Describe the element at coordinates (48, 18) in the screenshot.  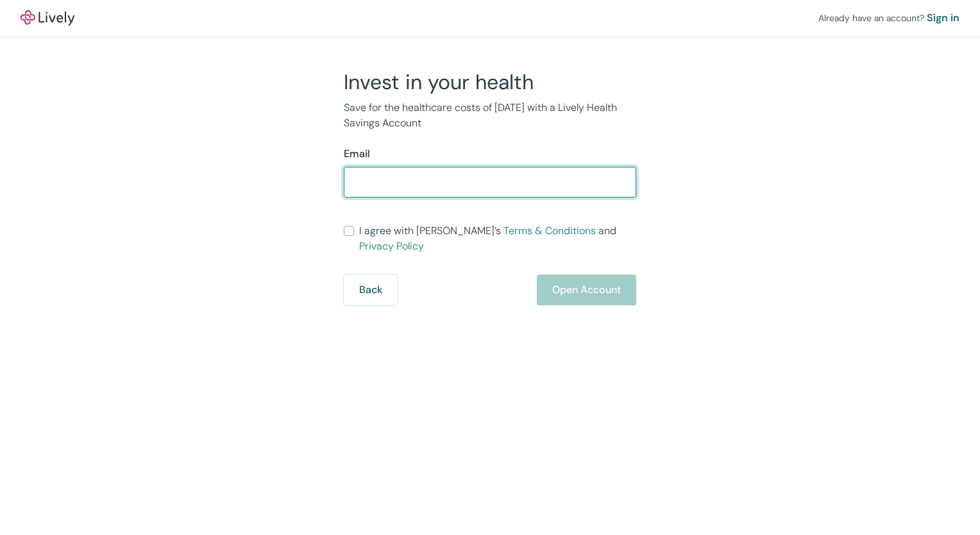
I see `img: Lively` at that location.